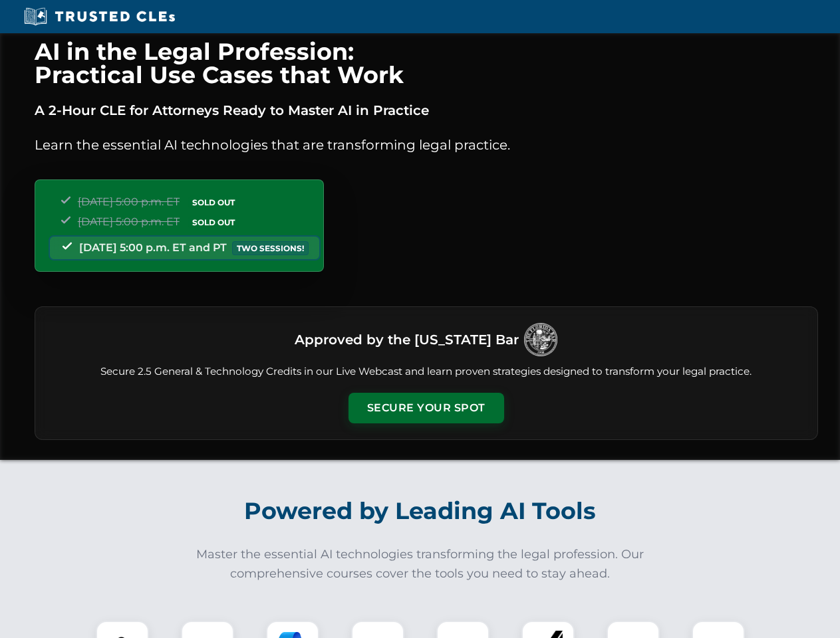 This screenshot has height=638, width=840. What do you see at coordinates (427, 372) in the screenshot?
I see `p: Secure 2.5 General & Technology Credits in our Live Webcast and learn proven strategies designed ...` at bounding box center [427, 372].